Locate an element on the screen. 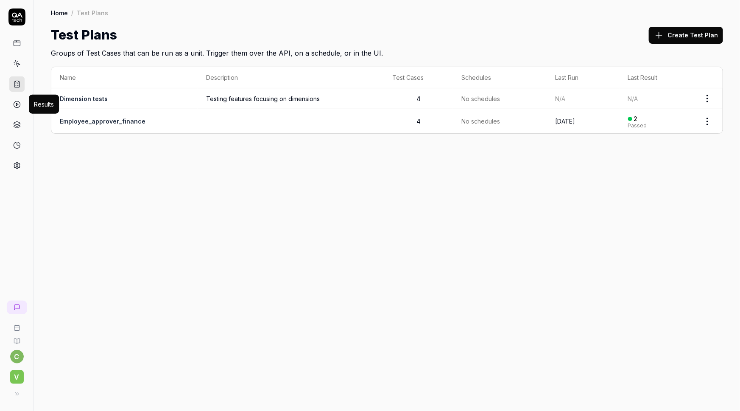 The width and height of the screenshot is (740, 411). button: Create Test Plan is located at coordinates (686, 35).